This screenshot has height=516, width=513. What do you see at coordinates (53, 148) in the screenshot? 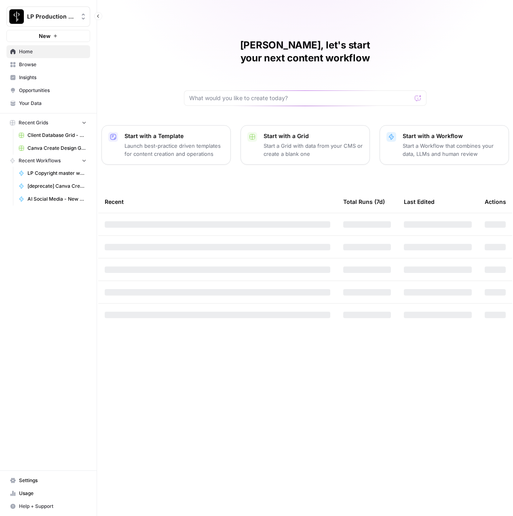
I see `a: Canva Create Design Grid - AI Social Media` at bounding box center [53, 148].